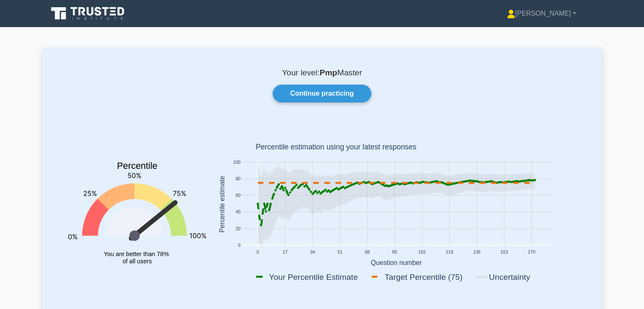  I want to click on b: Pmp, so click(328, 73).